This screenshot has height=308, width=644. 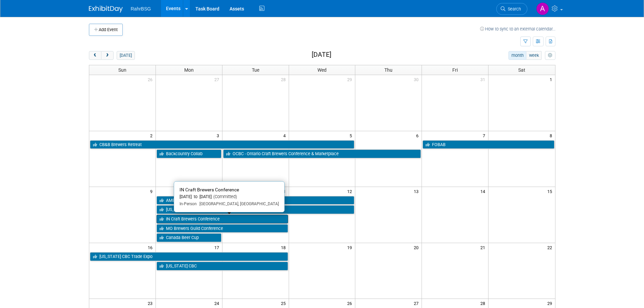 What do you see at coordinates (351, 247) in the screenshot?
I see `span: 19` at bounding box center [351, 247].